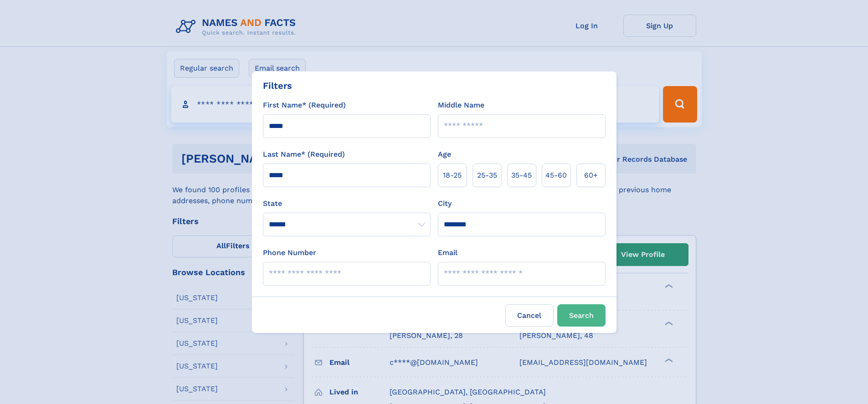 The height and width of the screenshot is (404, 868). Describe the element at coordinates (529, 315) in the screenshot. I see `label: Cancel` at that location.